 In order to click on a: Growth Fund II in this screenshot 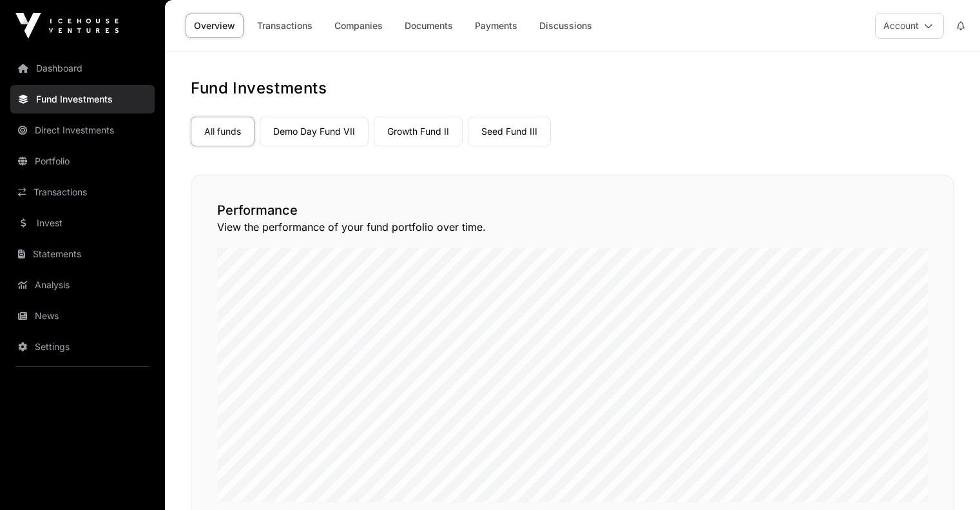, I will do `click(418, 131)`.